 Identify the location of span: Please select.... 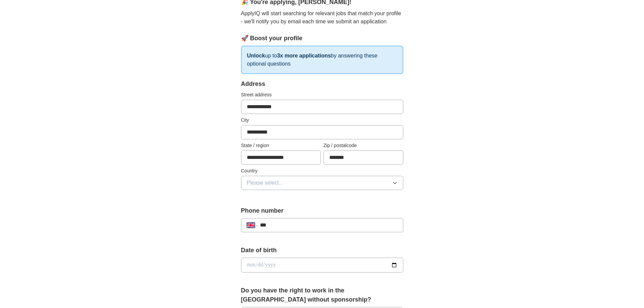
(265, 183).